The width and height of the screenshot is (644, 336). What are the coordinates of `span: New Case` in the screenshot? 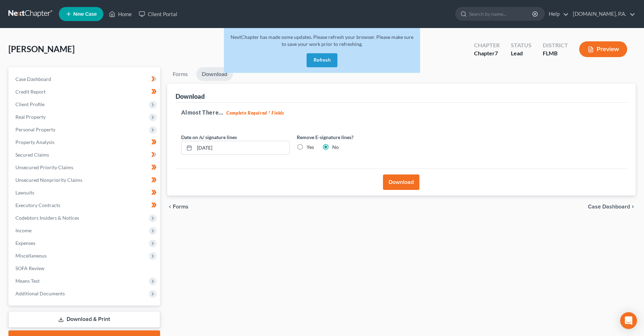 It's located at (85, 14).